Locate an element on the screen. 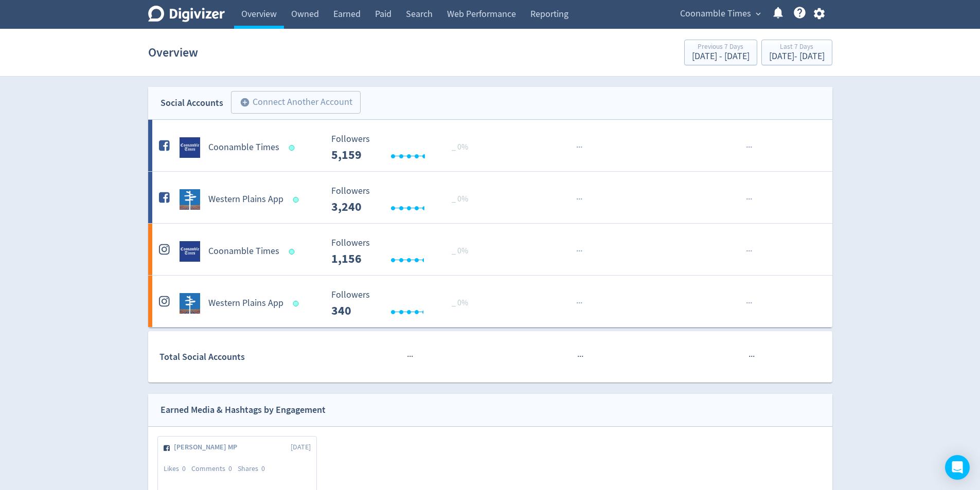  div: Comments is located at coordinates (214, 469).